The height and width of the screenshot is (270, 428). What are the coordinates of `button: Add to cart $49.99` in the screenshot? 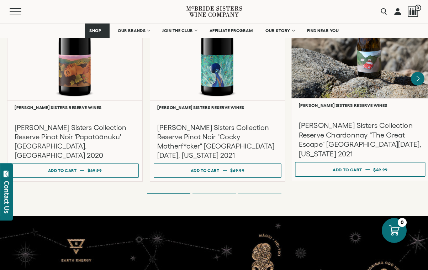 It's located at (360, 169).